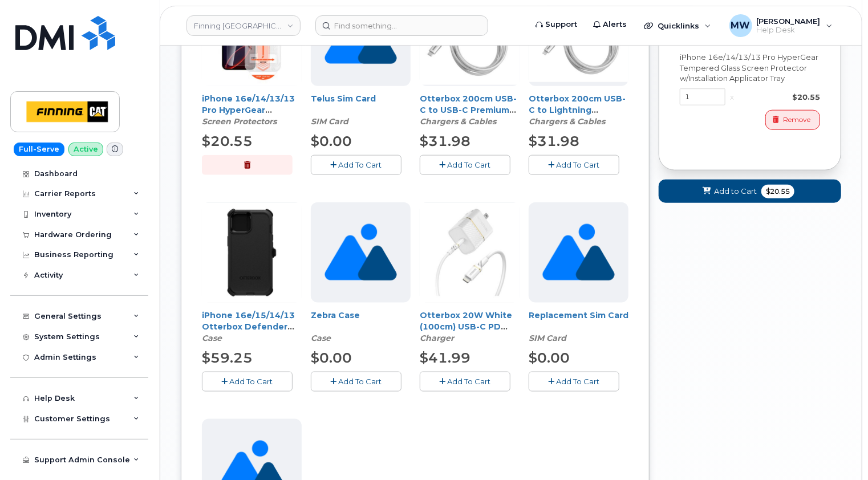 The image size is (868, 480). Describe the element at coordinates (677, 26) in the screenshot. I see `div: Quicklinks` at that location.